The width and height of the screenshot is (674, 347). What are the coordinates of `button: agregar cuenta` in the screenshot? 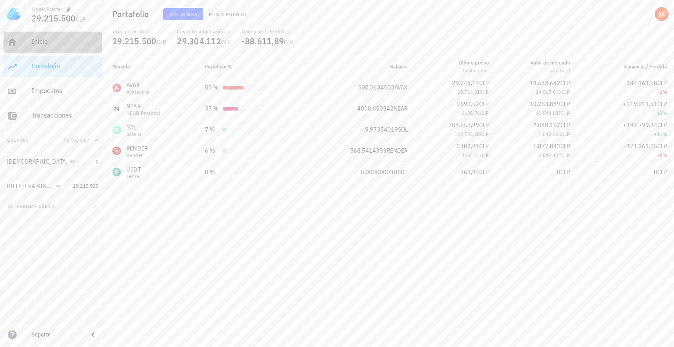 It's located at (32, 206).